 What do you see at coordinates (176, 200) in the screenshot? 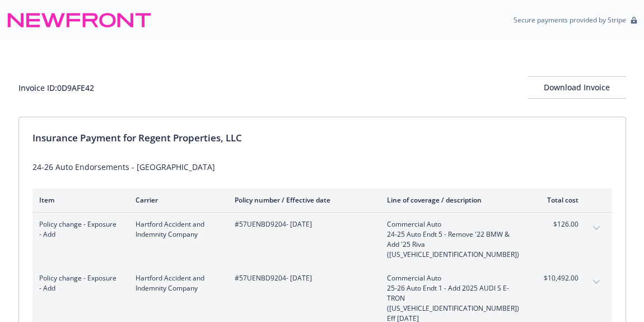
I see `div: Carrier` at bounding box center [176, 200].